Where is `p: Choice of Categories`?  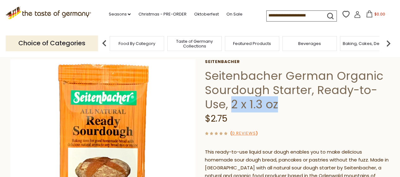 p: Choice of Categories is located at coordinates (52, 43).